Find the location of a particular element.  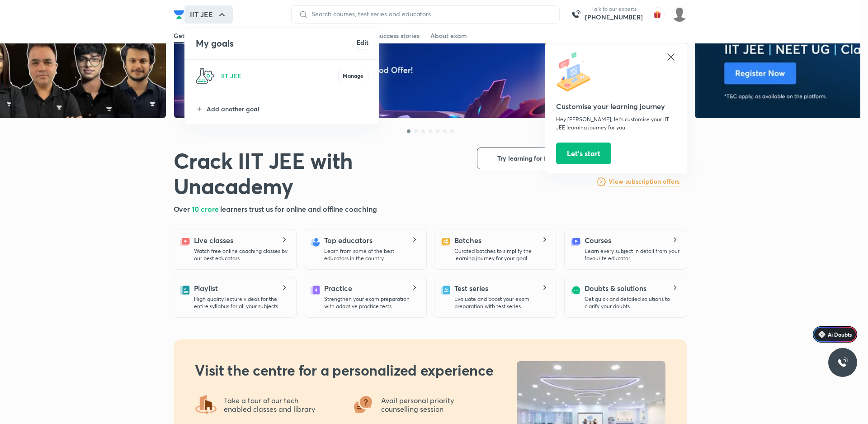

p: Add another goal is located at coordinates (288, 109).